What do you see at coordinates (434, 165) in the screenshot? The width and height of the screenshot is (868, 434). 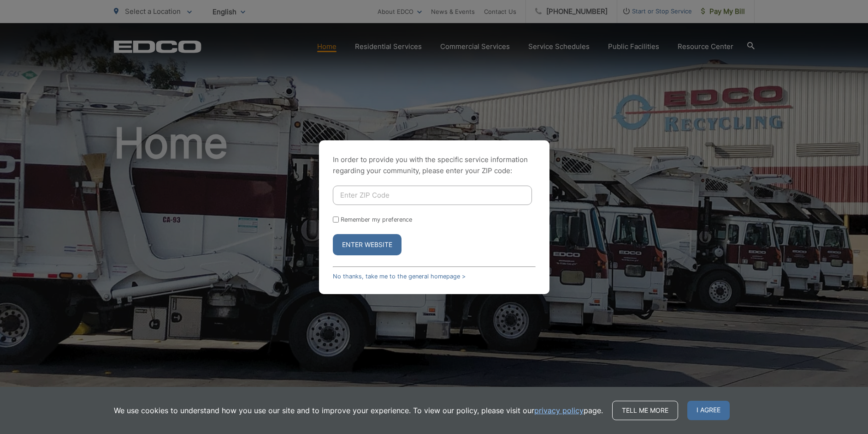 I see `p: In order to provide you with the specific service information regarding your community, please en...` at bounding box center [434, 165].